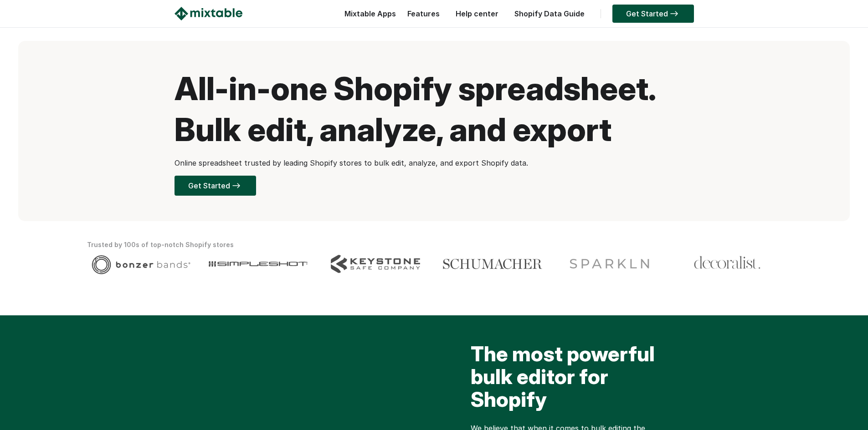 The width and height of the screenshot is (868, 430). Describe the element at coordinates (434, 163) in the screenshot. I see `p: Online spreadsheet trusted by leading Shopify stores to bulk edit, analyze, and export Shopify data.` at that location.